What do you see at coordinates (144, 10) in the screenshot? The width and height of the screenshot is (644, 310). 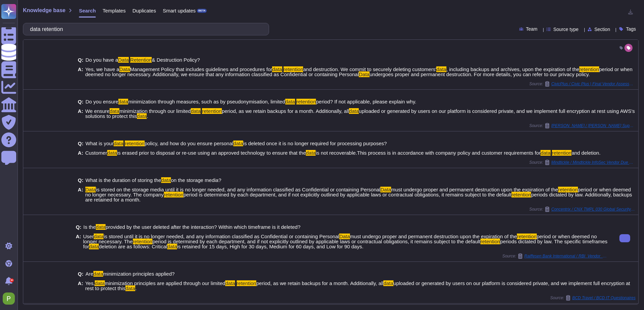 I see `span: Duplicates` at bounding box center [144, 10].